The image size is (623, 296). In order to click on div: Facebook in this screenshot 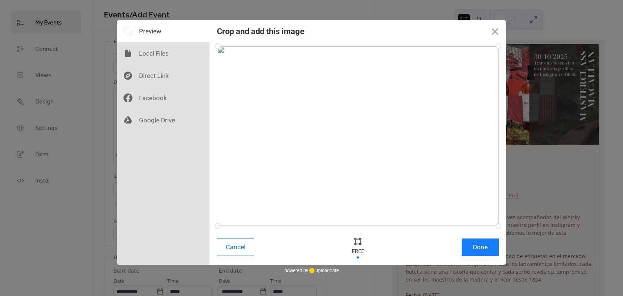, I will do `click(163, 98)`.